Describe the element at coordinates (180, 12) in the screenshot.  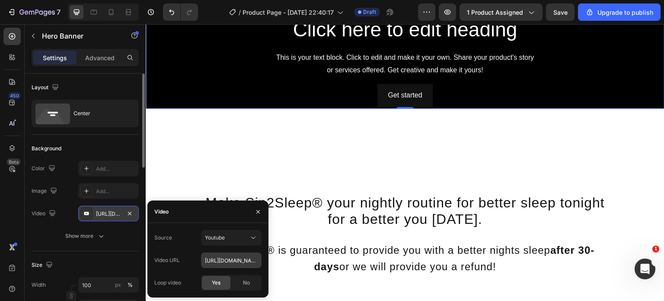
I see `div: Undo/Redo` at that location.